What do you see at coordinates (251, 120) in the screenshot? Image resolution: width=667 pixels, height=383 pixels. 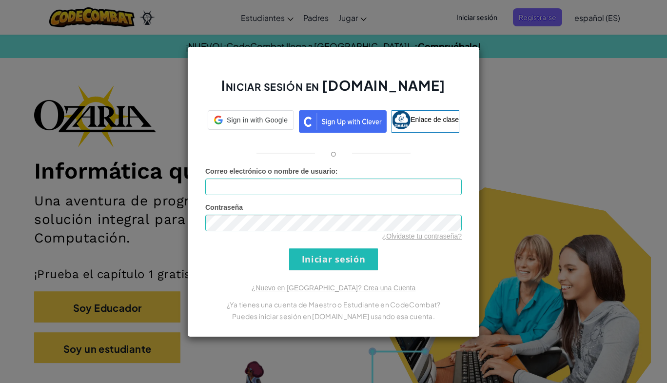 I see `div: Sign in with Google` at bounding box center [251, 120].